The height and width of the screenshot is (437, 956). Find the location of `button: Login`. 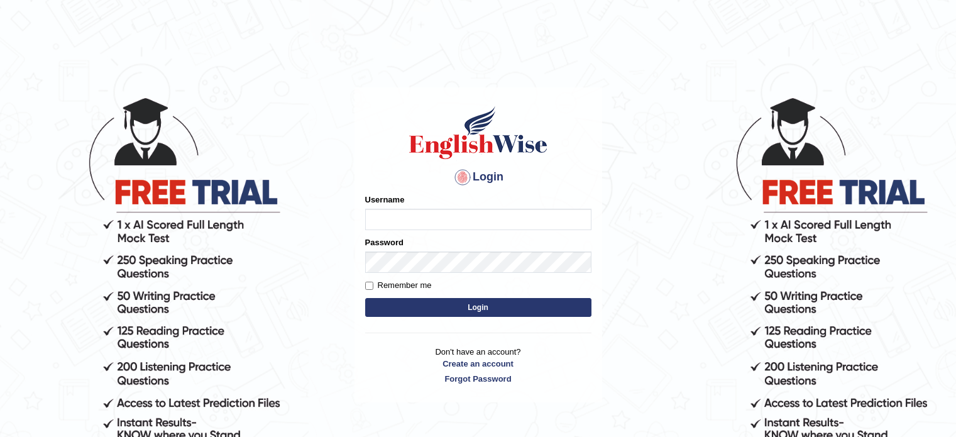

button: Login is located at coordinates (478, 307).